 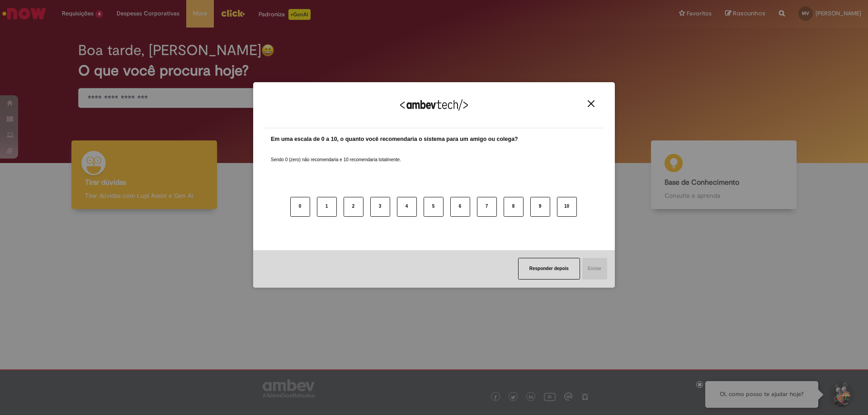 I want to click on button: 0, so click(x=300, y=207).